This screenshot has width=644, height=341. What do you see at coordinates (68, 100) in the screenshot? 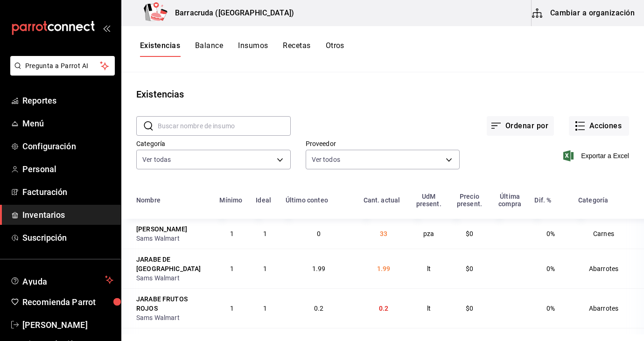
I see `span: Reportes` at bounding box center [68, 100].